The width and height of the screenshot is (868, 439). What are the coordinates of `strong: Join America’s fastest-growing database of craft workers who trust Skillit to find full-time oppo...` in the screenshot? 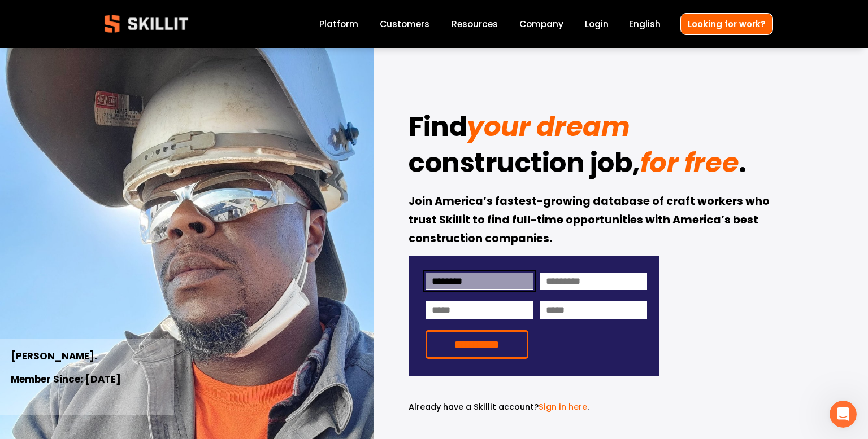 It's located at (589, 221).